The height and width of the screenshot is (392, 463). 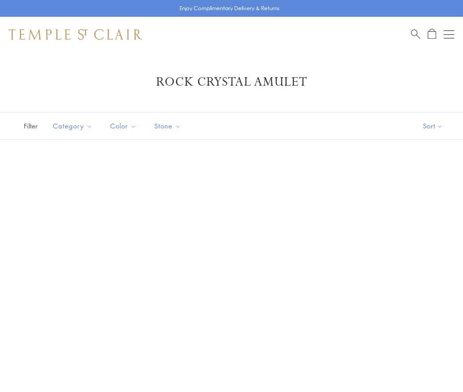 I want to click on p: Enjoy Complimentary Delivery & Returns, so click(x=229, y=8).